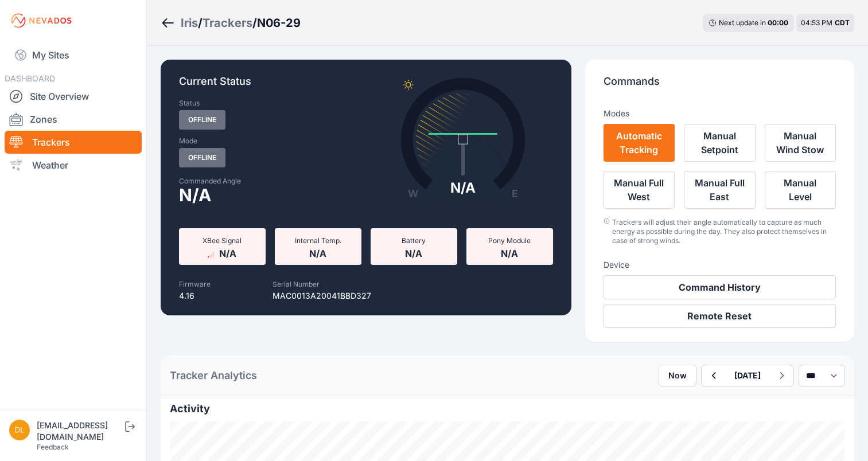  Describe the element at coordinates (189, 23) in the screenshot. I see `div: Iris` at that location.